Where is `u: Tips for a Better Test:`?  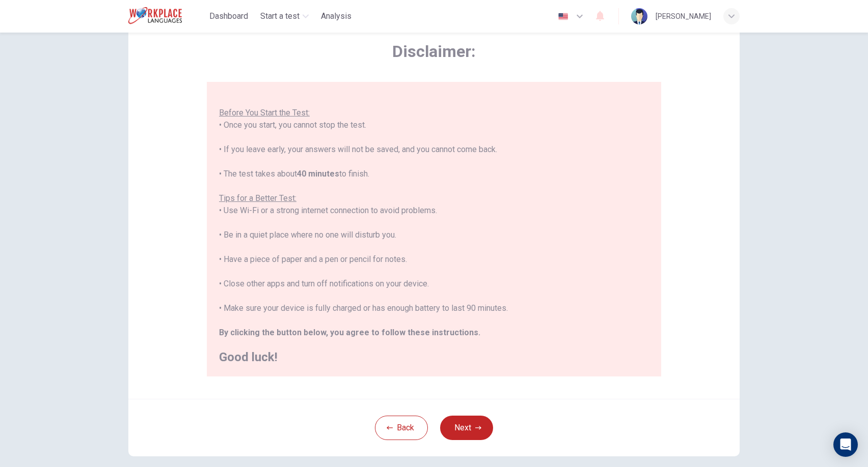 u: Tips for a Better Test: is located at coordinates (258, 198).